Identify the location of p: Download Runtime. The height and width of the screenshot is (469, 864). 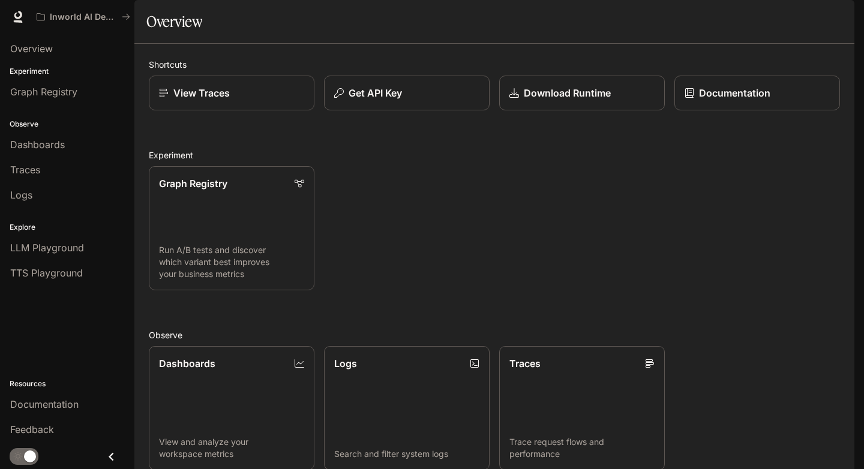
(567, 93).